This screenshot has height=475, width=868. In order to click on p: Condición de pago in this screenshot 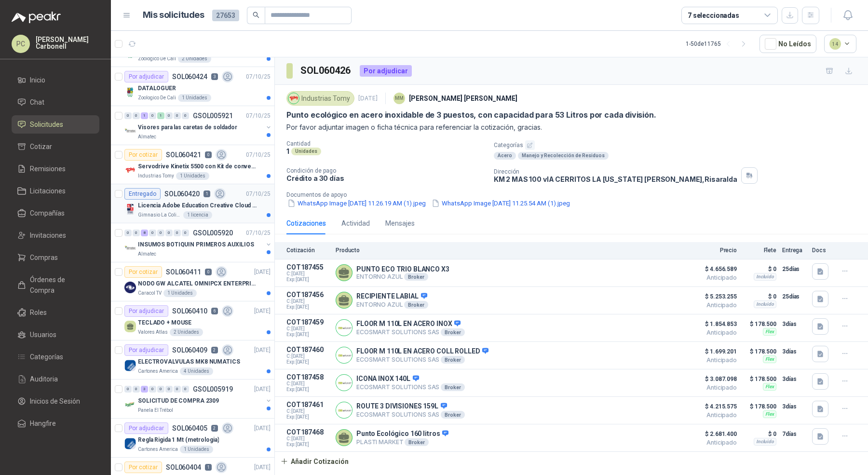, I will do `click(386, 171)`.